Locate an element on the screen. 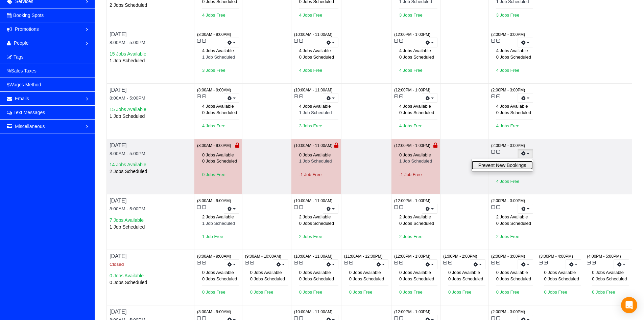  small: (9:00AM - 10:00AM) is located at coordinates (263, 256).